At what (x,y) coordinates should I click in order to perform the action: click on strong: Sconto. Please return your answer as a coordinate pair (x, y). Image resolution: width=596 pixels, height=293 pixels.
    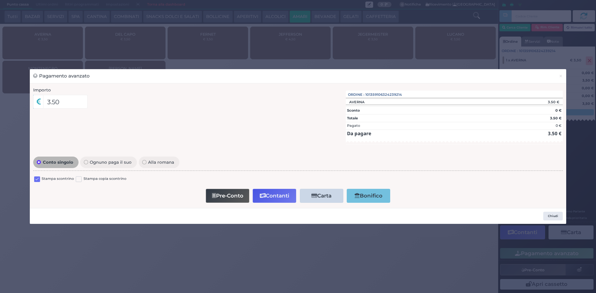
    Looking at the image, I should click on (353, 110).